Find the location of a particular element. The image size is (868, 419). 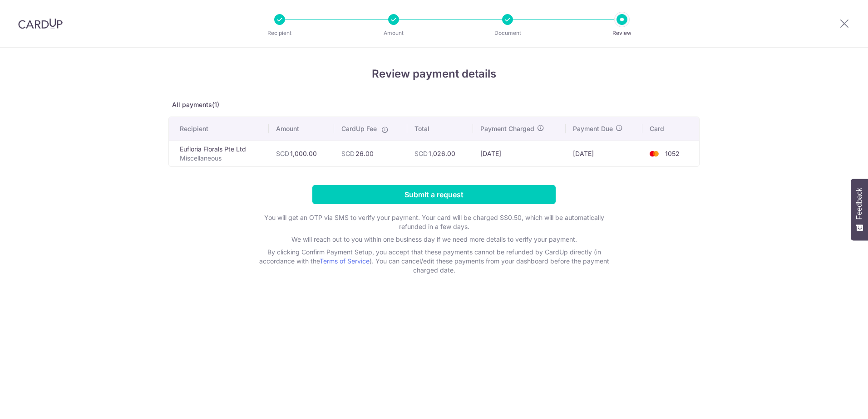

p: Review is located at coordinates (622, 33).